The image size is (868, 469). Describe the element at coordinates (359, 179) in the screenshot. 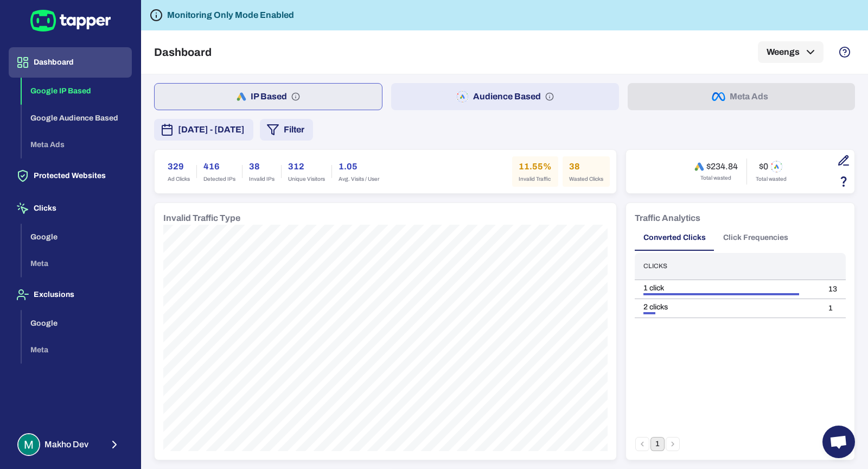

I see `span: Avg. Visits / User` at that location.